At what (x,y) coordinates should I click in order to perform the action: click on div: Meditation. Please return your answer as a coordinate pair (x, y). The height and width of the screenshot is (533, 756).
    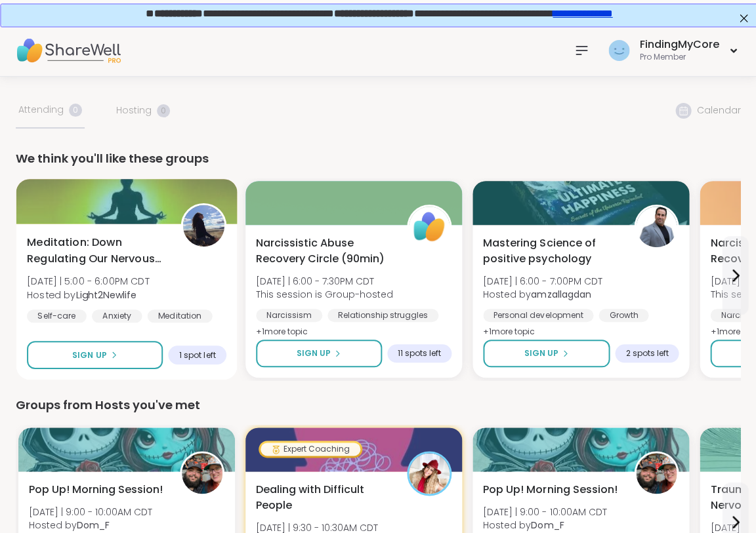
    Looking at the image, I should click on (180, 316).